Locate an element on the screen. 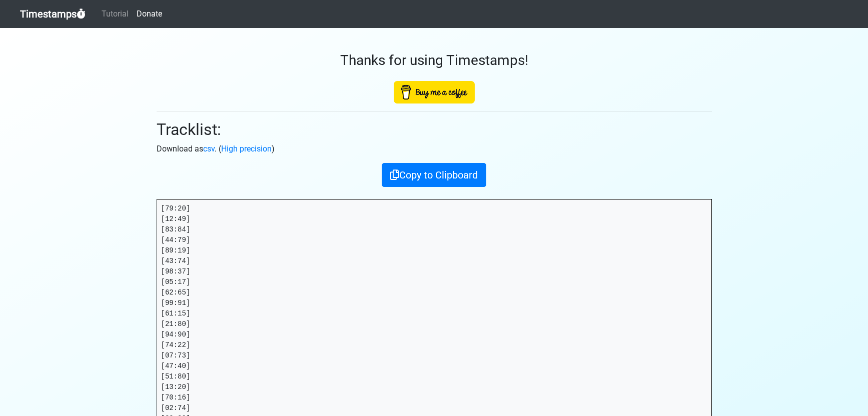 The height and width of the screenshot is (416, 868). a: Donate is located at coordinates (149, 14).